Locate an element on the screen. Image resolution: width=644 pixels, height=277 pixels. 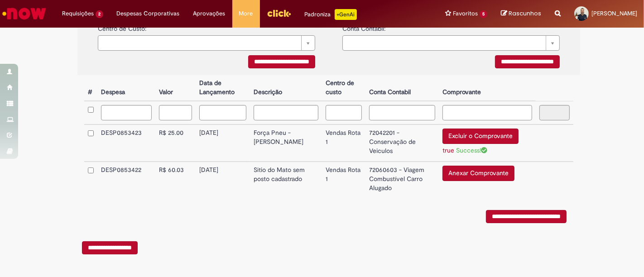
span: Aprovações is located at coordinates (209, 13).